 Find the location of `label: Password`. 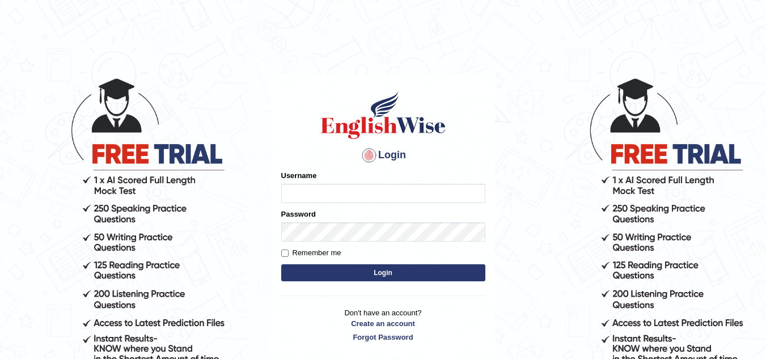

label: Password is located at coordinates (298, 214).